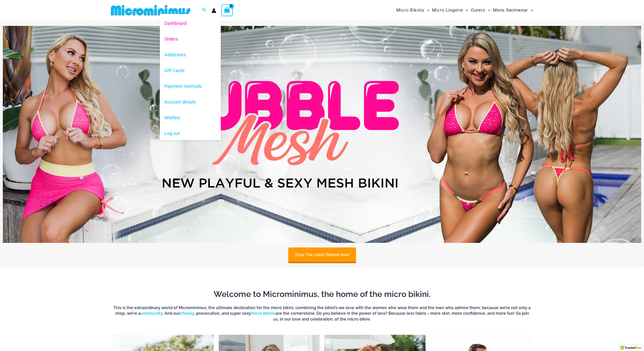 The width and height of the screenshot is (644, 351). Describe the element at coordinates (187, 313) in the screenshot. I see `a: cheeky` at that location.